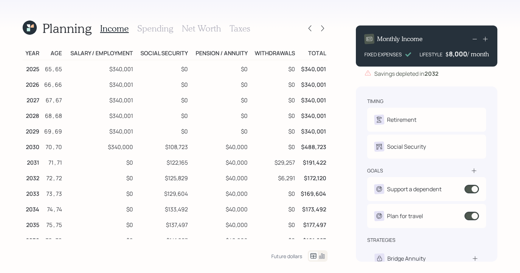  Describe the element at coordinates (405, 216) in the screenshot. I see `div: Plan for travel` at that location.